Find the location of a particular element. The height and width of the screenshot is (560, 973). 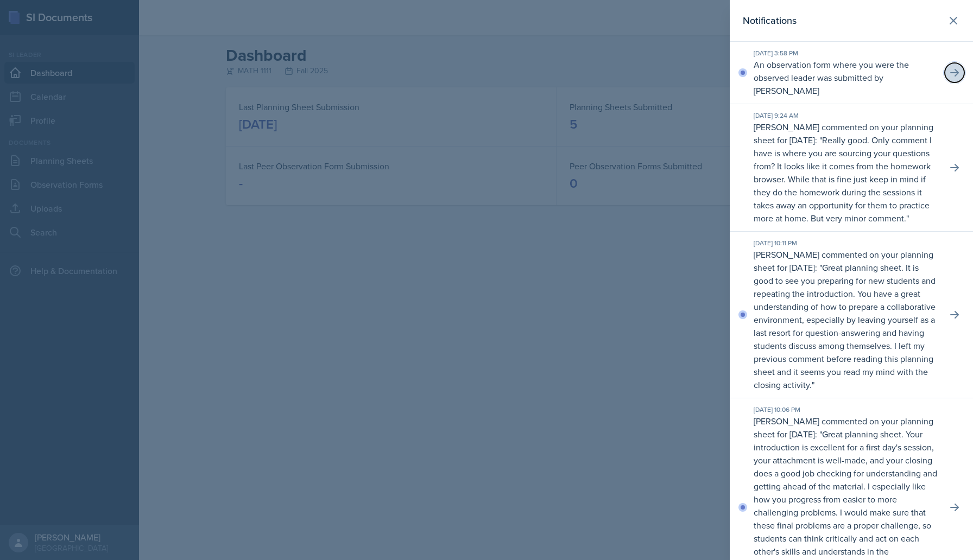

h2: Notifications is located at coordinates (769, 21).